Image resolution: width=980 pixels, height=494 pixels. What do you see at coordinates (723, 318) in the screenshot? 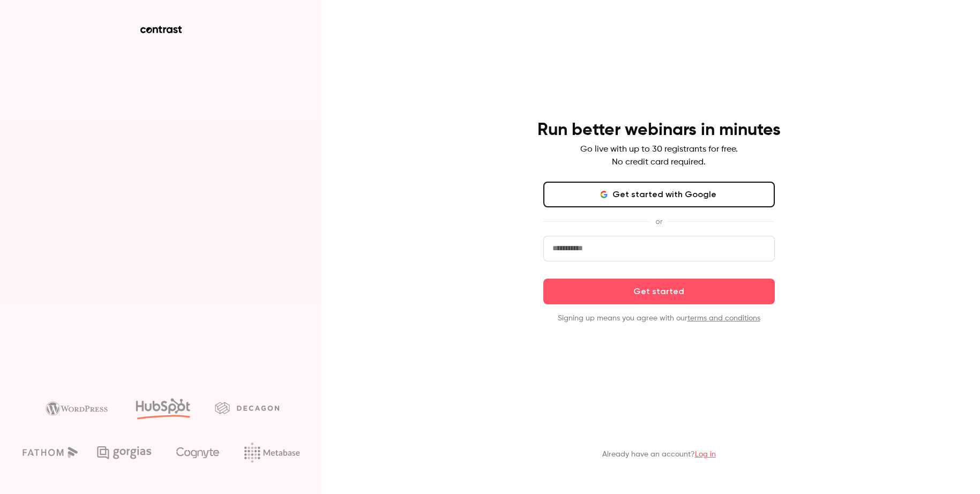
I see `a: terms and conditions` at bounding box center [723, 318].